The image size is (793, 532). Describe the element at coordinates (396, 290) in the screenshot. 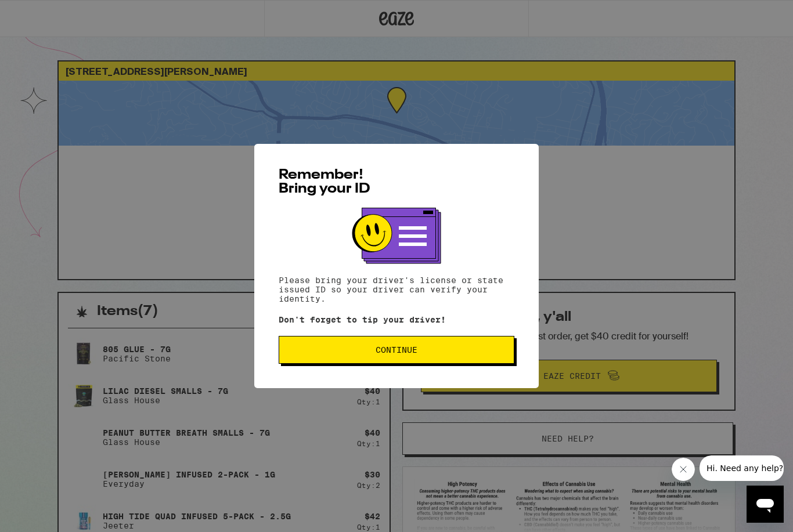

I see `p: Please bring your driver's license or state issued ID so your driver can verify your identity.` at that location.